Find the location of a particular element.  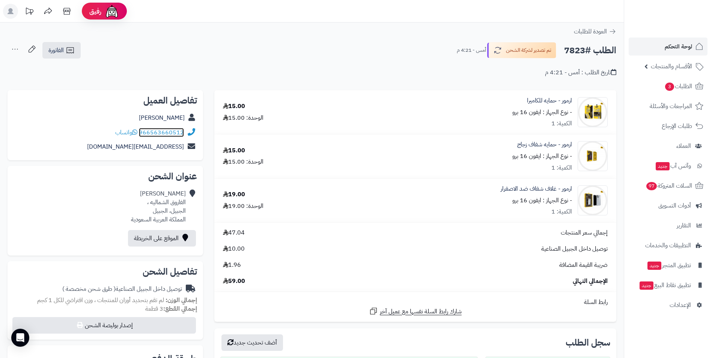

h2: تفاصيل العميل is located at coordinates (105, 101).